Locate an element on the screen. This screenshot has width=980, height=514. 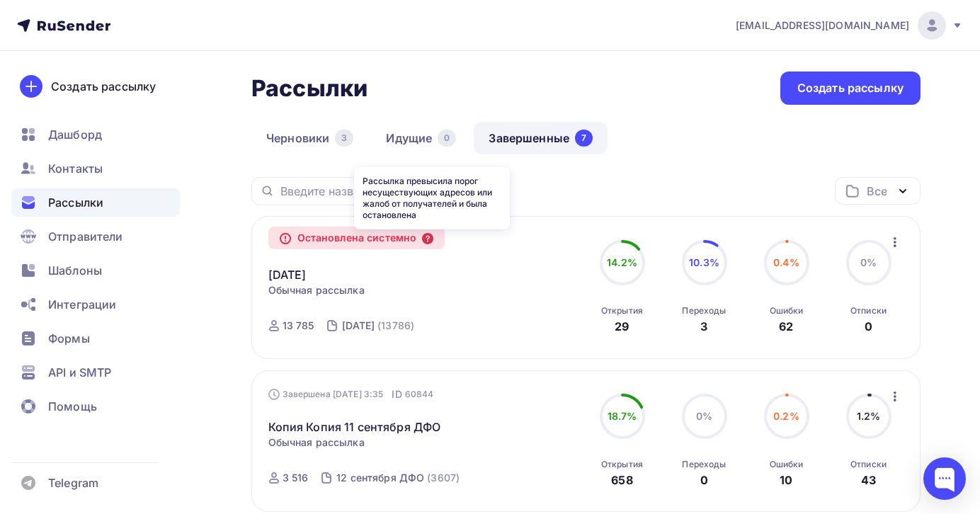
span: Контакты is located at coordinates (75, 169).